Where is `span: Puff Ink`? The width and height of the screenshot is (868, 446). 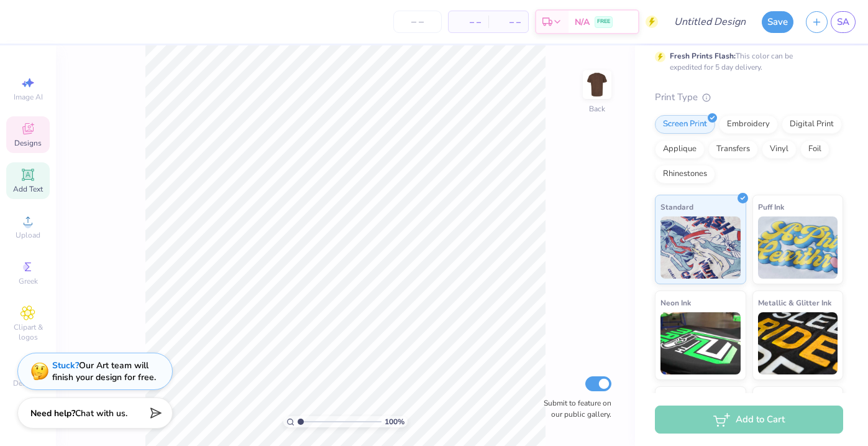
span: Puff Ink is located at coordinates (771, 206).